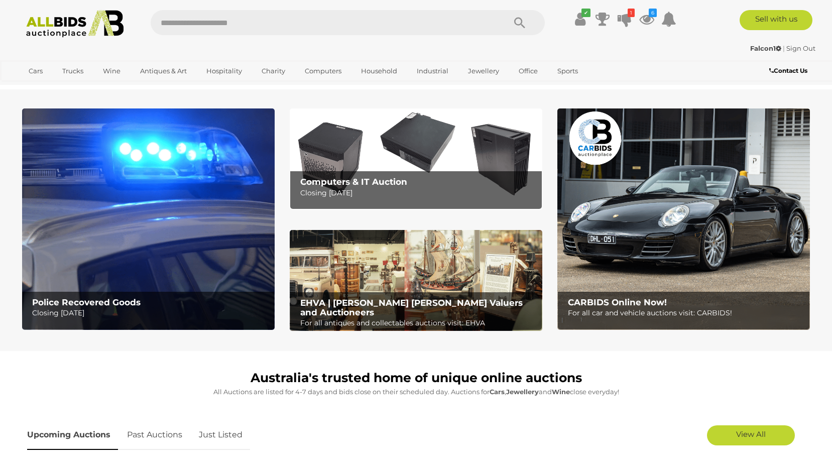  I want to click on a: 6, so click(647, 19).